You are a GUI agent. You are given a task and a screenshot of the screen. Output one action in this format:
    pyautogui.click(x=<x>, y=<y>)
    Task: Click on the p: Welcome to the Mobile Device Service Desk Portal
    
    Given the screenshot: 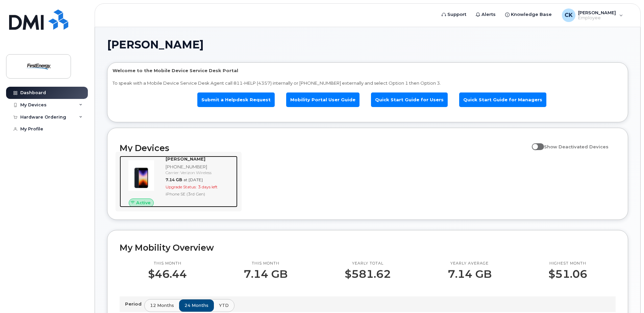 What is the action you would take?
    pyautogui.click(x=368, y=70)
    